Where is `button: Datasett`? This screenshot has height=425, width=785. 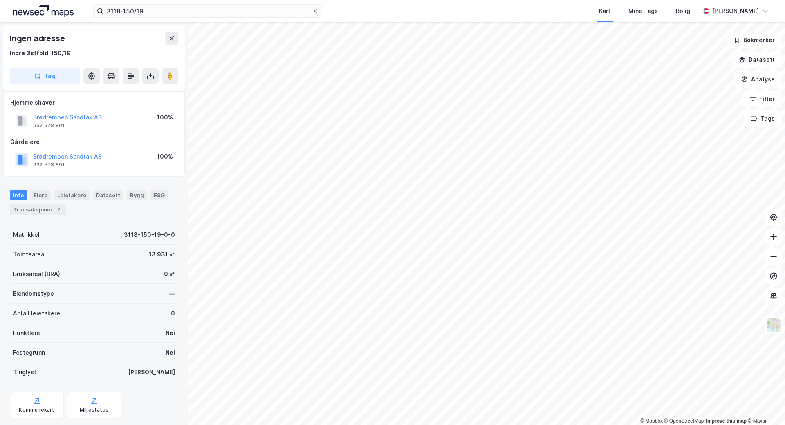
button: Datasett is located at coordinates (757, 60).